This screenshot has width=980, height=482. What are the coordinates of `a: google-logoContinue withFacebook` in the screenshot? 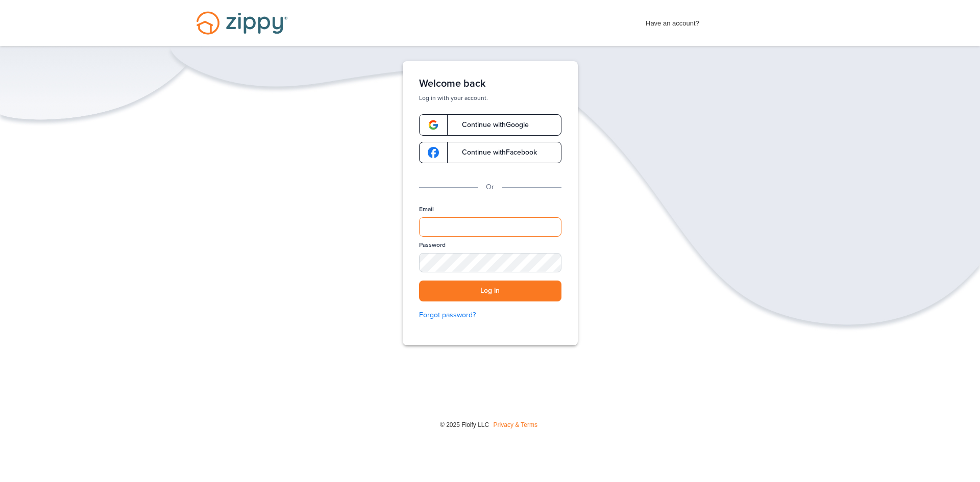 It's located at (490, 152).